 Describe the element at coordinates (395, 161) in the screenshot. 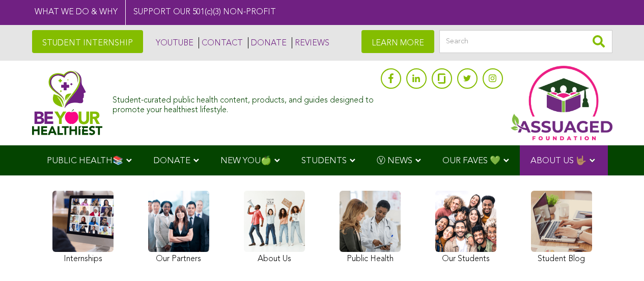

I see `span: Ⓥ NEWS` at that location.